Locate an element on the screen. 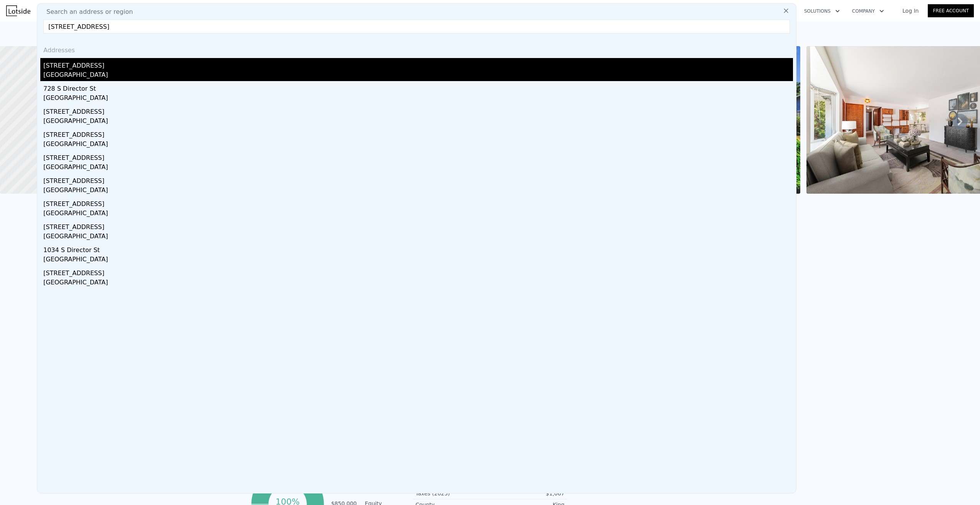 The width and height of the screenshot is (980, 505). div: 1034 S Director St is located at coordinates (419, 248).